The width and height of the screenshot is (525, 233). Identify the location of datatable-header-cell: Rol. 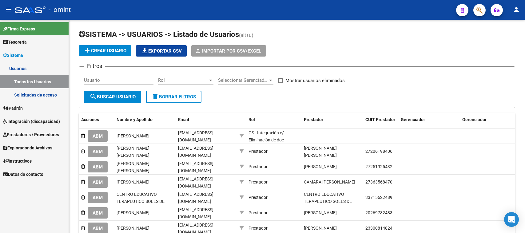
(274, 123).